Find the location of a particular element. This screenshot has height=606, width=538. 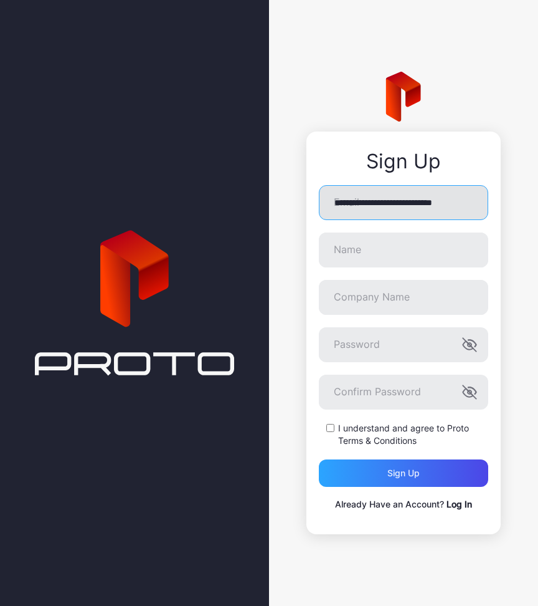

label: I understand and agree to is located at coordinates (413, 434).